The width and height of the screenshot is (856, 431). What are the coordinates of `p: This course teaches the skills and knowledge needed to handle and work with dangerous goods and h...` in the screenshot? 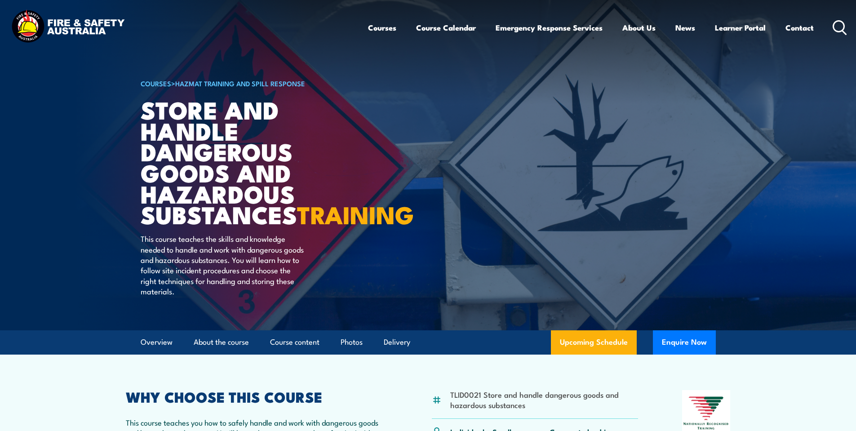 It's located at (223, 265).